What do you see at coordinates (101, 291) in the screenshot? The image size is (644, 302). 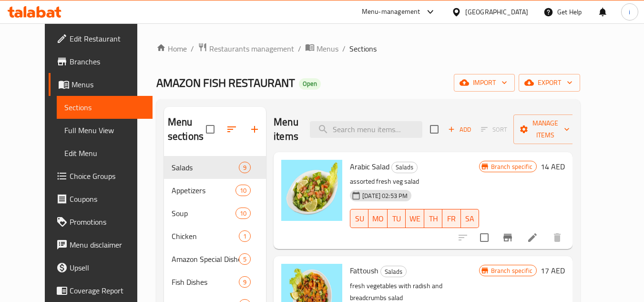 I see `a: Coverage Report` at bounding box center [101, 291].